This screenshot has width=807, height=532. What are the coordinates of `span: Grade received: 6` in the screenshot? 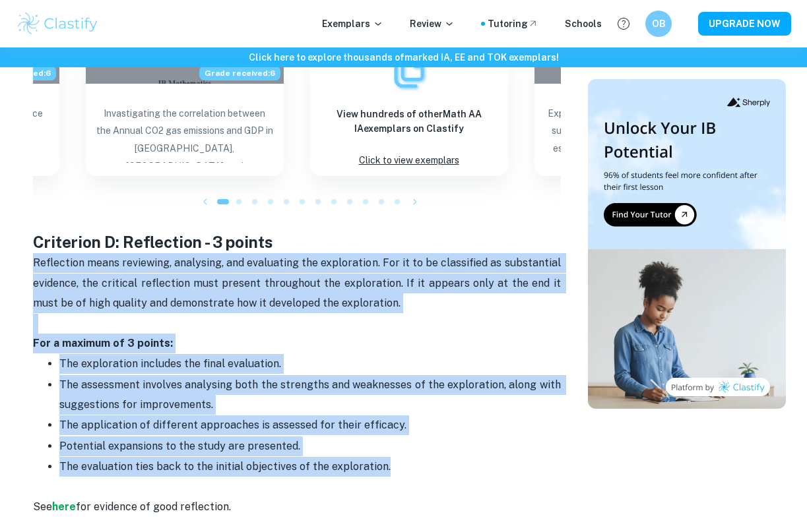 It's located at (240, 73).